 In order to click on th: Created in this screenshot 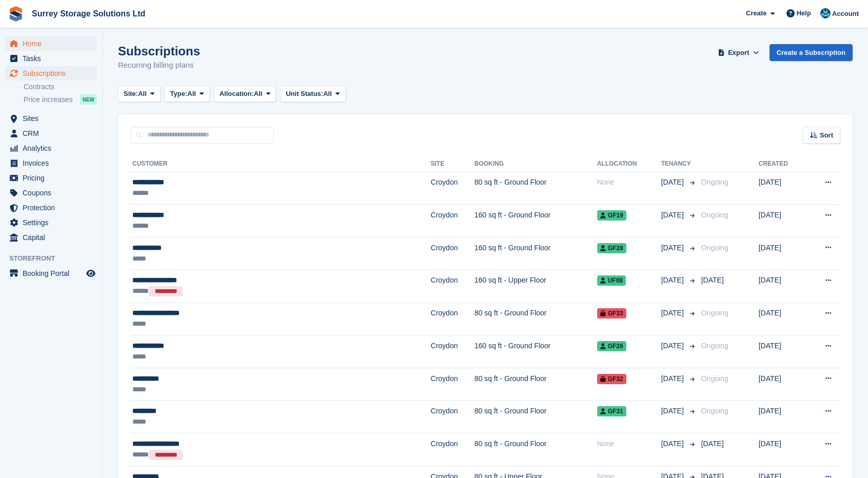, I will do `click(782, 164)`.